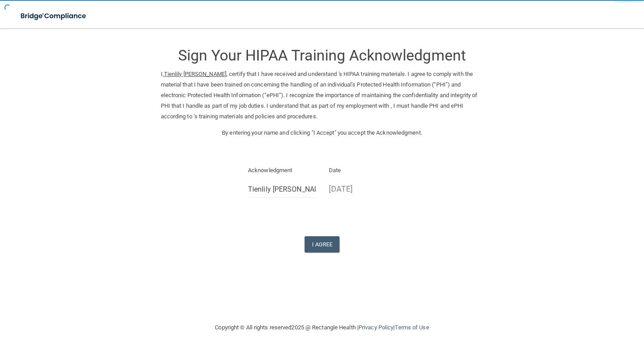 The width and height of the screenshot is (644, 351). What do you see at coordinates (375, 327) in the screenshot?
I see `a: Privacy Policy` at bounding box center [375, 327].